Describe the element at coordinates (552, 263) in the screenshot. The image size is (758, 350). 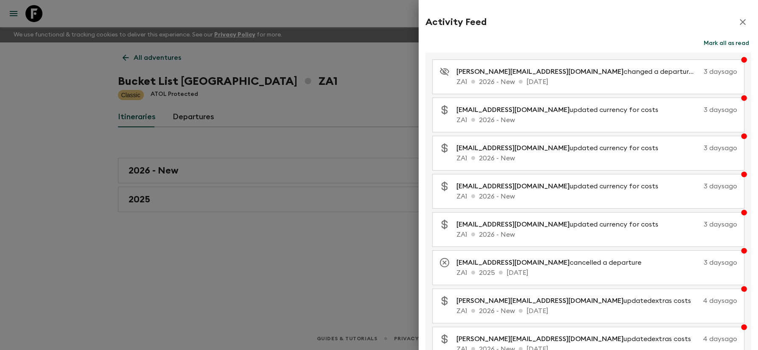
I see `p: cancelled a departure` at that location.